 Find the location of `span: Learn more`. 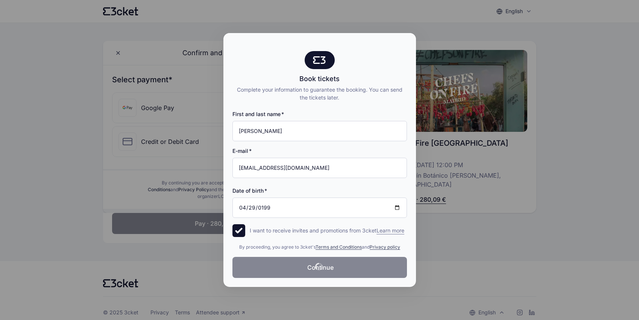

span: Learn more is located at coordinates (390, 231).